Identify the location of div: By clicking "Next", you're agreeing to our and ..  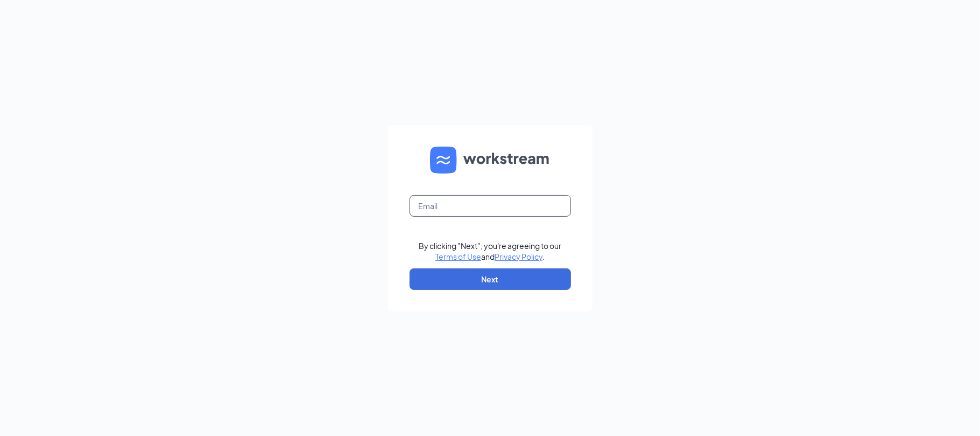
(490, 251).